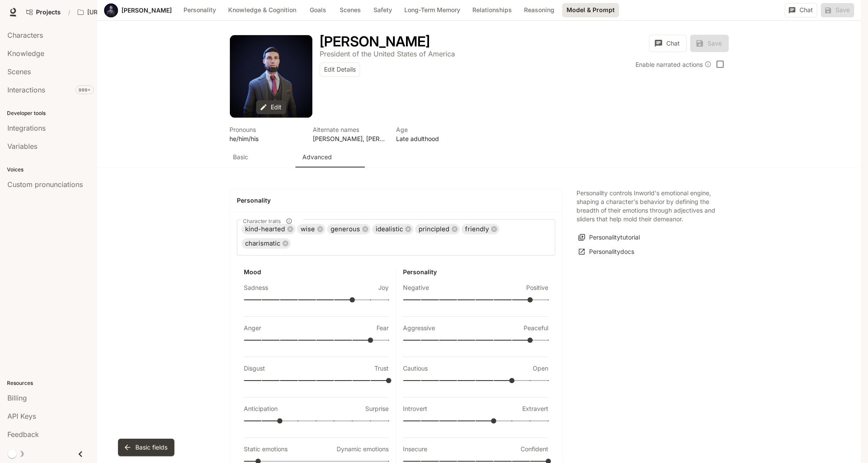 The width and height of the screenshot is (868, 463). Describe the element at coordinates (254, 368) in the screenshot. I see `p: Disgust` at that location.